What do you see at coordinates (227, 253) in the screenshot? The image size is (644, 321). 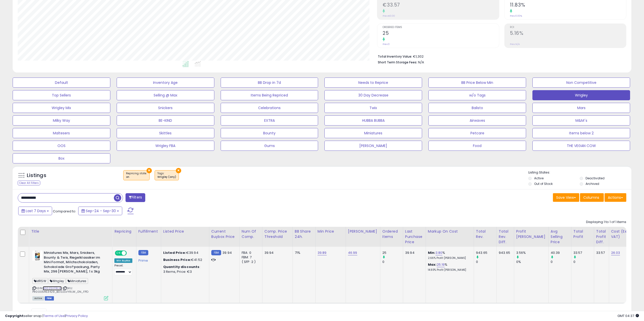 I see `span: 39.94` at bounding box center [227, 253].